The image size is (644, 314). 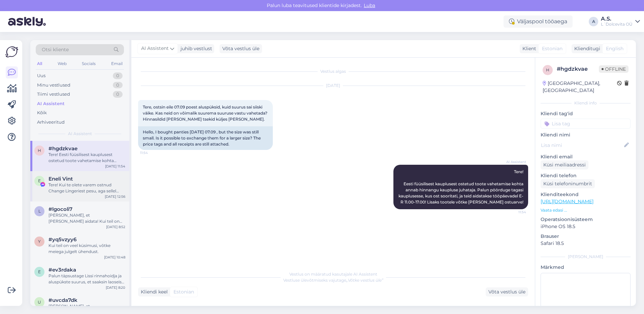 What do you see at coordinates (54, 85) in the screenshot?
I see `div: Minu vestlused` at bounding box center [54, 85].